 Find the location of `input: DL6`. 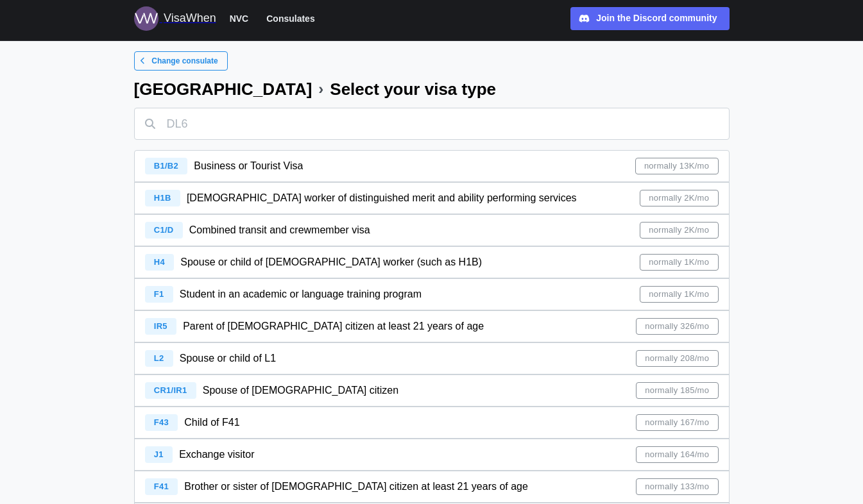

input: DL6 is located at coordinates (432, 124).